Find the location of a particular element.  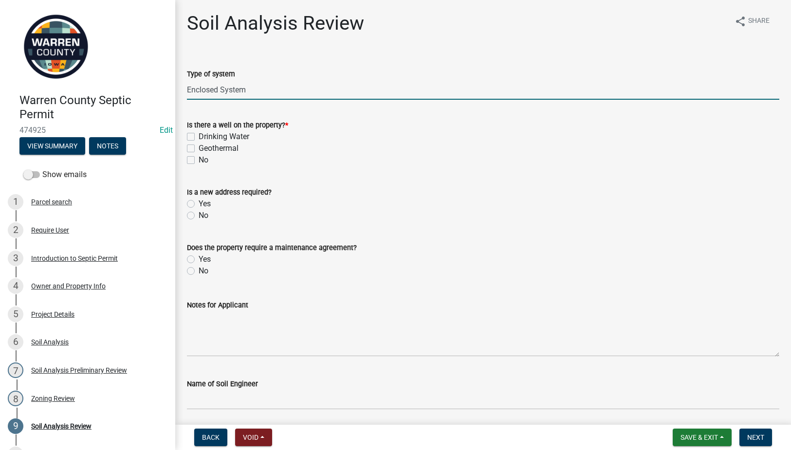

label: Drinking Water is located at coordinates (224, 137).